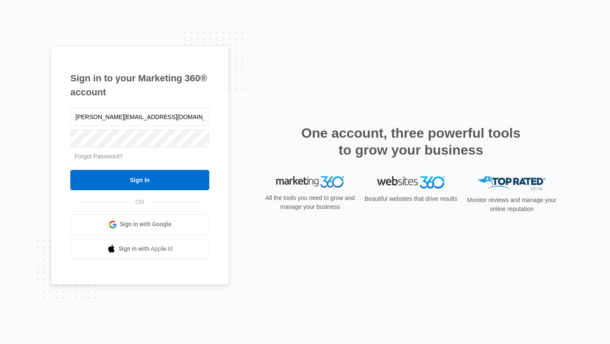 The width and height of the screenshot is (610, 344). What do you see at coordinates (140, 85) in the screenshot?
I see `h1: Sign in to your Marketing 360® account` at bounding box center [140, 85].